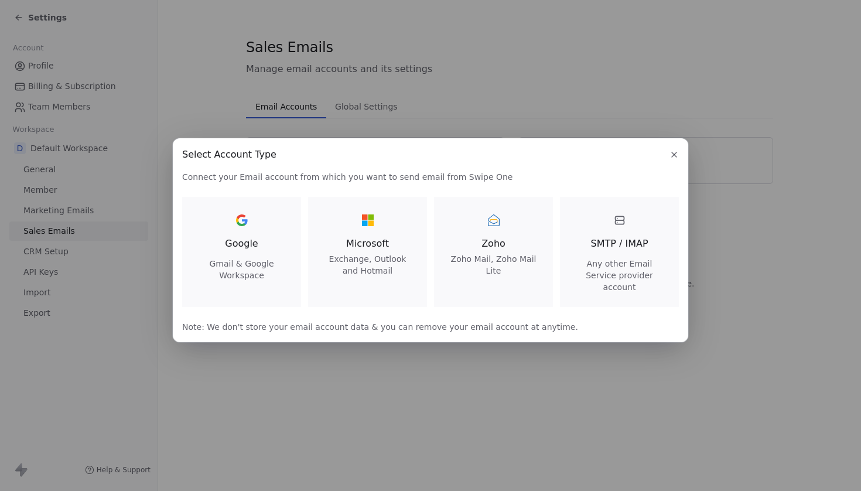  What do you see at coordinates (367, 244) in the screenshot?
I see `span: Microsoft` at bounding box center [367, 244].